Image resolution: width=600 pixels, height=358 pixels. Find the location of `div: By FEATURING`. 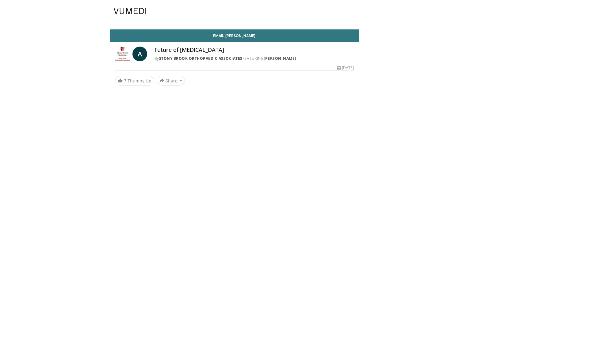

div: By FEATURING is located at coordinates (254, 59).